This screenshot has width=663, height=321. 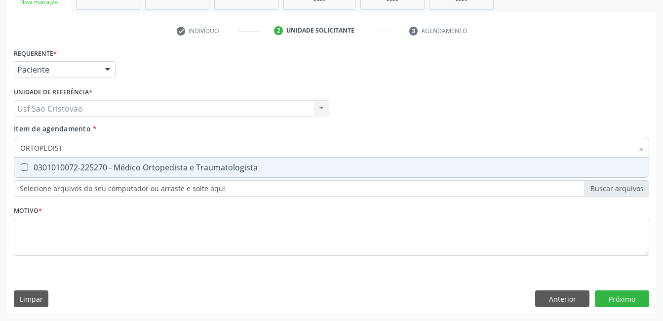 What do you see at coordinates (320, 31) in the screenshot?
I see `div: Unidade solicitante` at bounding box center [320, 31].